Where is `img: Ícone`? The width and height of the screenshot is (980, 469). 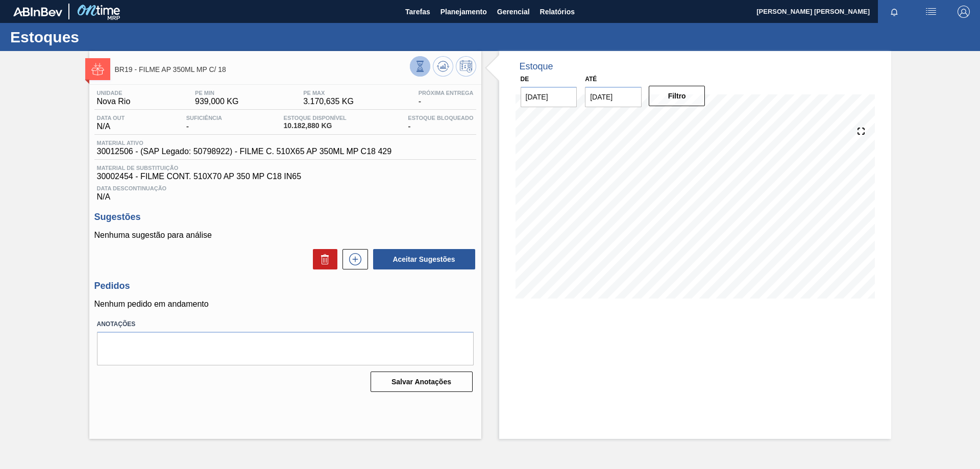
img: Ícone is located at coordinates (98, 69).